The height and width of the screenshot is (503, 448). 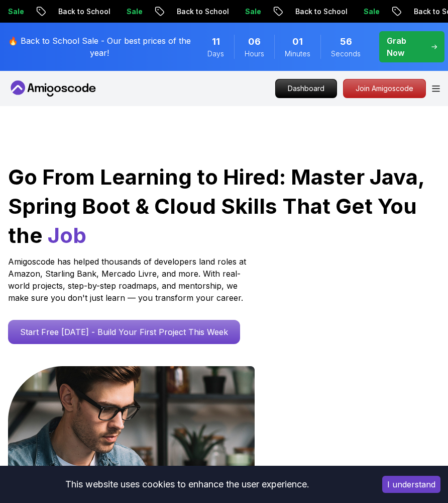 What do you see at coordinates (345, 54) in the screenshot?
I see `span: Seconds` at bounding box center [345, 54].